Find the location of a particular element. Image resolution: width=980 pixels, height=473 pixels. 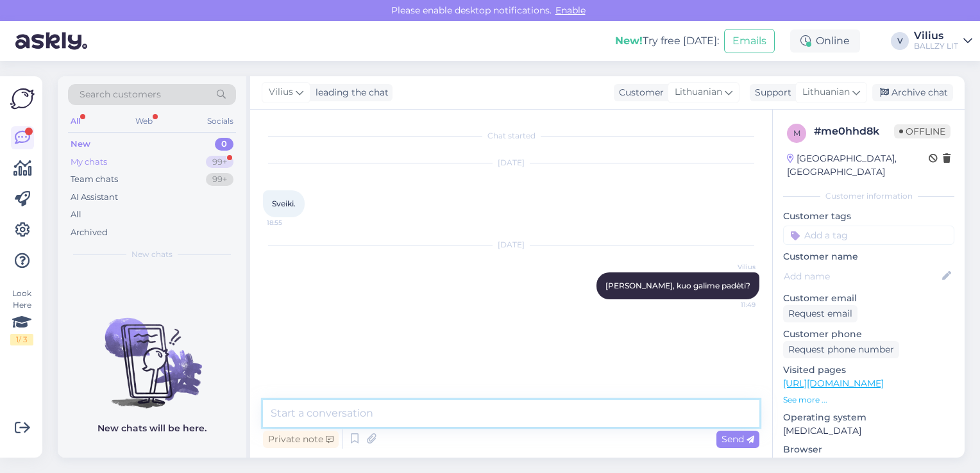

div: Archive chat is located at coordinates (912, 92).